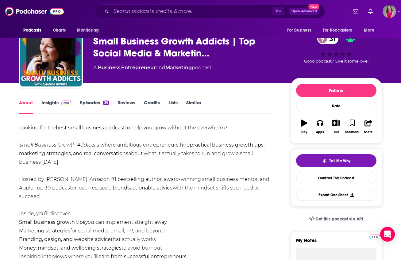 The image size is (401, 260). What do you see at coordinates (44, 231) in the screenshot?
I see `b: Marketing strategies` at bounding box center [44, 231].